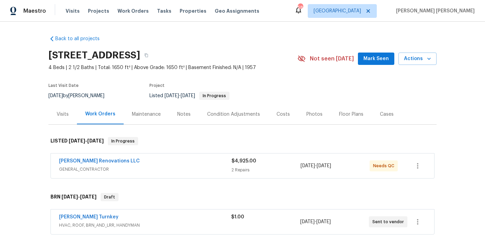 This screenshot has height=239, width=485. I want to click on span: Mark Seen, so click(376, 59).